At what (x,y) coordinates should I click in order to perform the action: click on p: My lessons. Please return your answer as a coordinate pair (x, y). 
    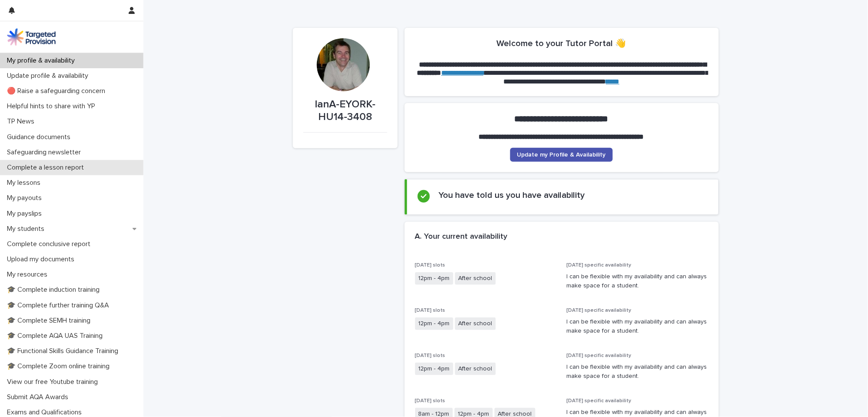
    Looking at the image, I should click on (25, 183).